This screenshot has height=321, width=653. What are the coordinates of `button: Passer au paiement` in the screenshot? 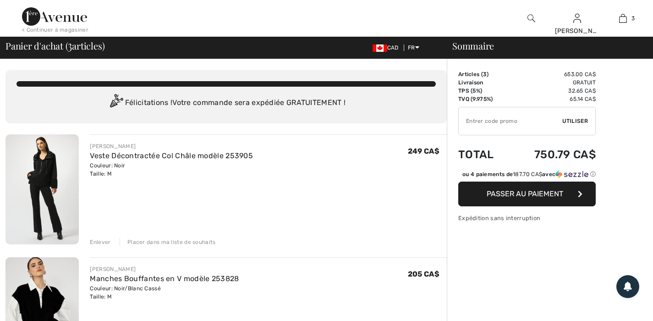 It's located at (527, 194).